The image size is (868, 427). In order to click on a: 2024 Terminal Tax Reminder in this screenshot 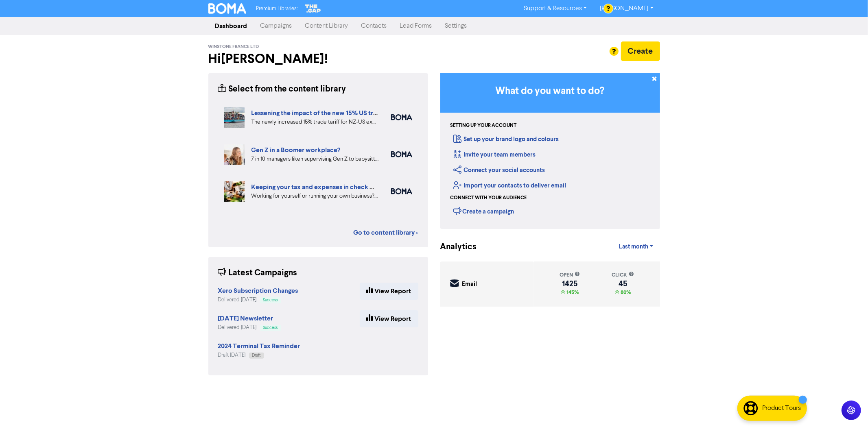, I will do `click(259, 346)`.